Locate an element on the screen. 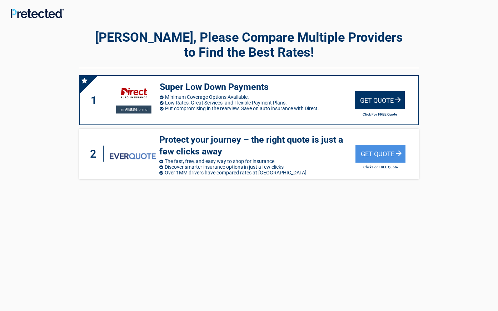 Image resolution: width=498 pixels, height=311 pixels. img: everquote's logo is located at coordinates (132, 156).